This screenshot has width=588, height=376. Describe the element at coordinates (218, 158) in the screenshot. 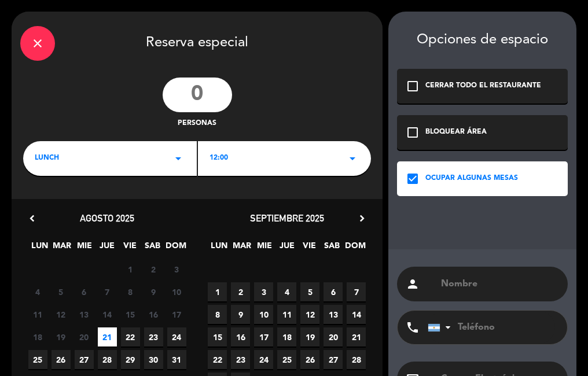

I see `span: 12:00` at that location.